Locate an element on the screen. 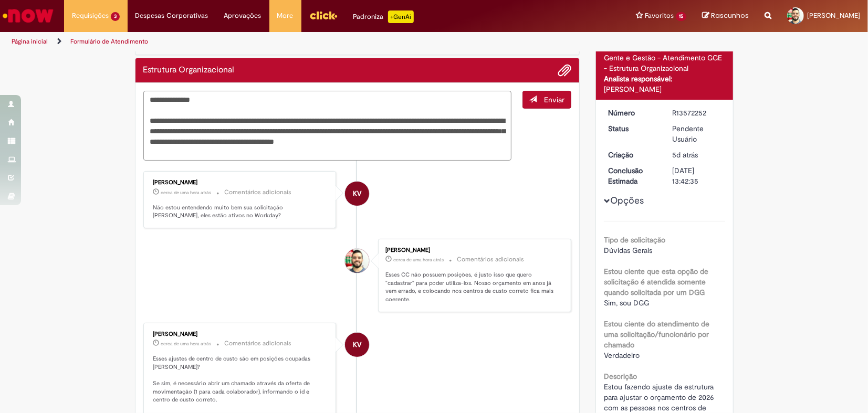 This screenshot has height=413, width=868. span: More is located at coordinates (285, 16).